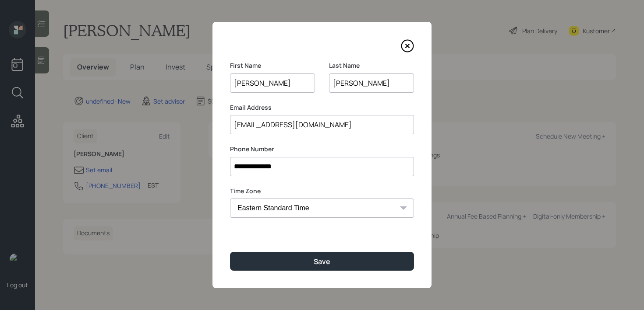 This screenshot has width=644, height=310. What do you see at coordinates (322, 191) in the screenshot?
I see `label: Time Zone` at bounding box center [322, 191].